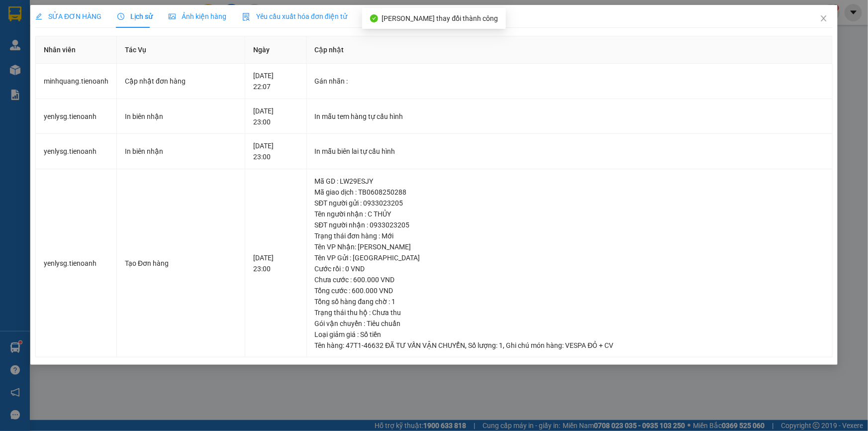 The height and width of the screenshot is (431, 868). I want to click on div: Gói vận chuyển : Tiêu chuẩn, so click(569, 324).